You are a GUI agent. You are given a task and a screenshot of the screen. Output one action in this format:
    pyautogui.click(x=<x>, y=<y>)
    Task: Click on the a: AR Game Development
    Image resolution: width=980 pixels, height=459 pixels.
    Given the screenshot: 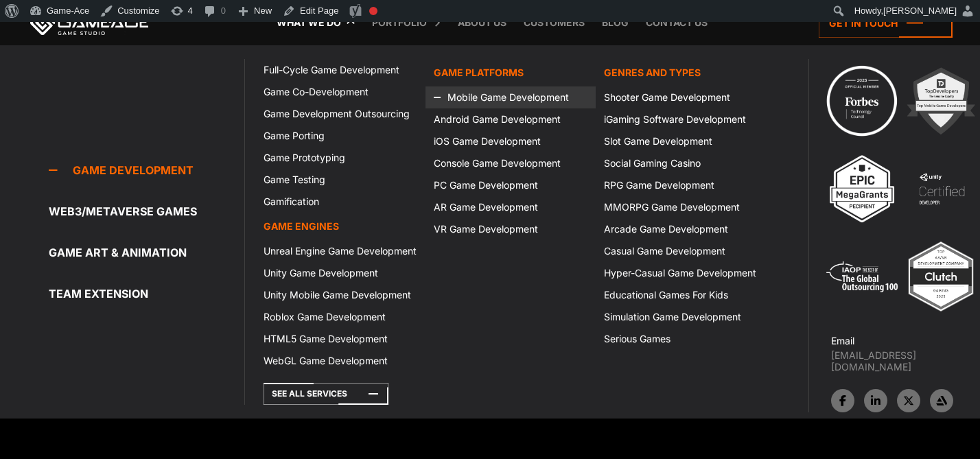 What is the action you would take?
    pyautogui.click(x=510, y=207)
    